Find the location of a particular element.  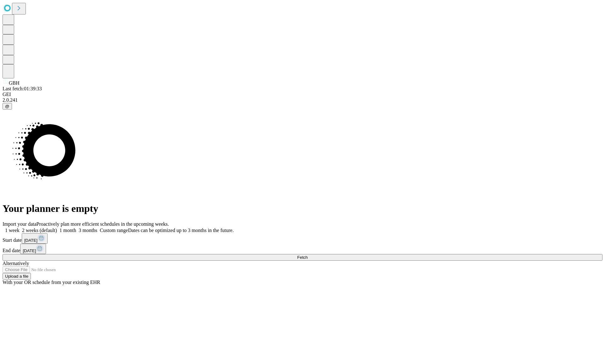

button: Upload a file is located at coordinates (17, 276).